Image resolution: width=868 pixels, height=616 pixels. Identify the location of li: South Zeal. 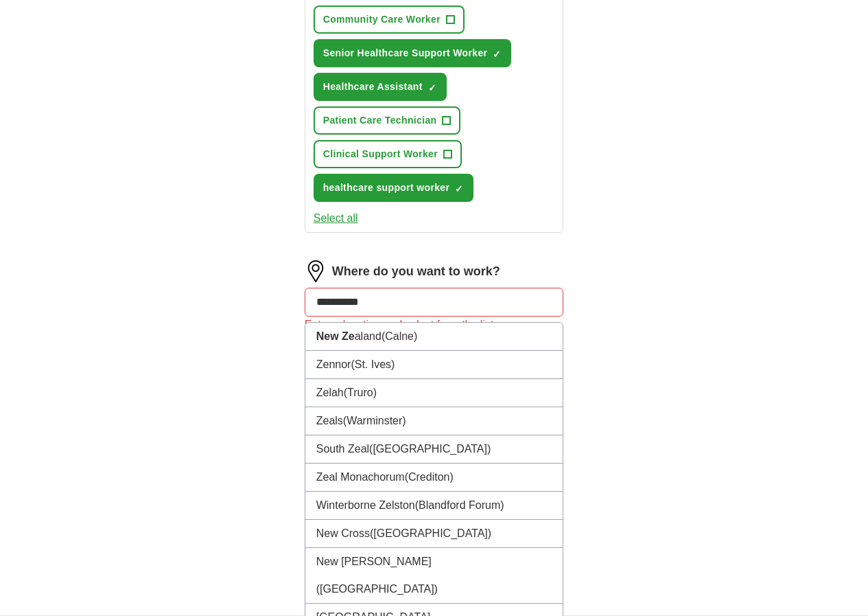
(434, 449).